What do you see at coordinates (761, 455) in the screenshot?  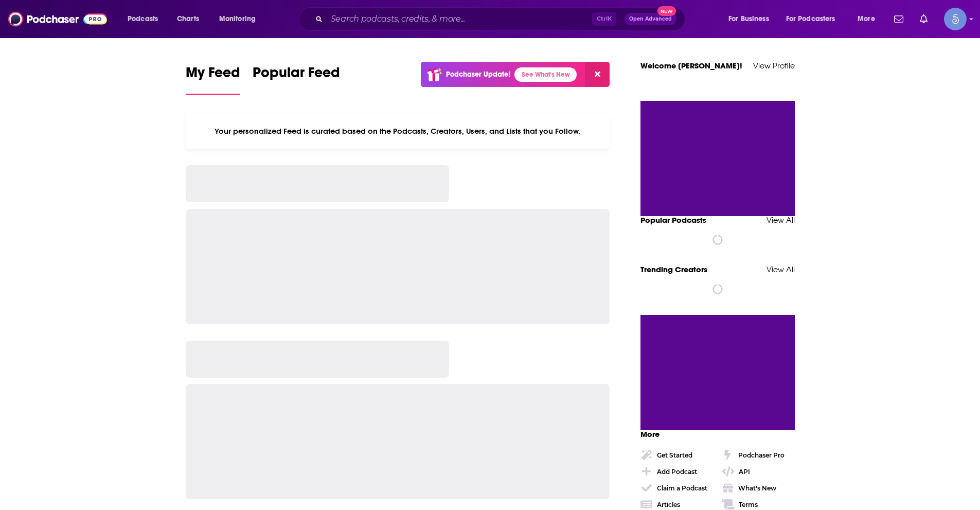 I see `div: Podchaser Pro` at bounding box center [761, 455].